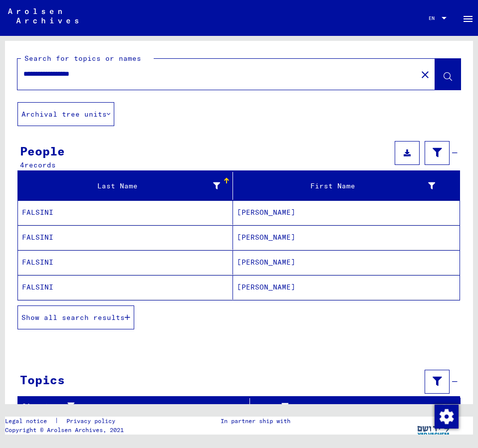 The image size is (478, 448). Describe the element at coordinates (76, 318) in the screenshot. I see `button: Show all search results` at that location.